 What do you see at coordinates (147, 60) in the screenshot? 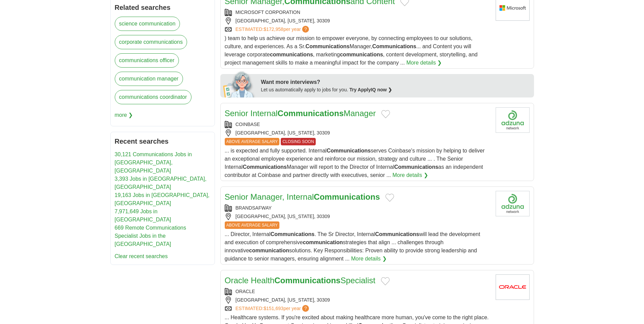
I see `a: communications officer` at bounding box center [147, 60].